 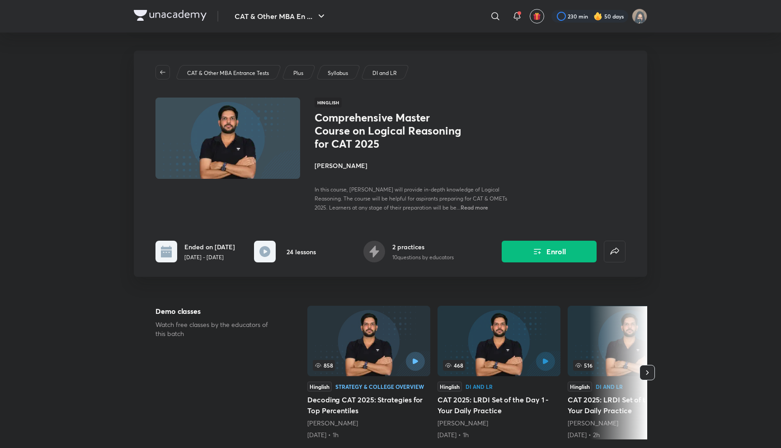 I want to click on span: Read more, so click(x=474, y=207).